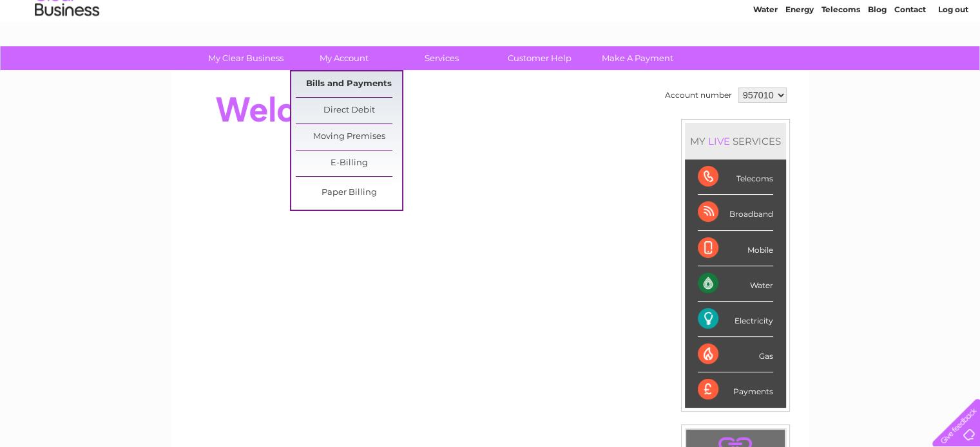 The width and height of the screenshot is (980, 447). I want to click on img: logo.png, so click(67, 53).